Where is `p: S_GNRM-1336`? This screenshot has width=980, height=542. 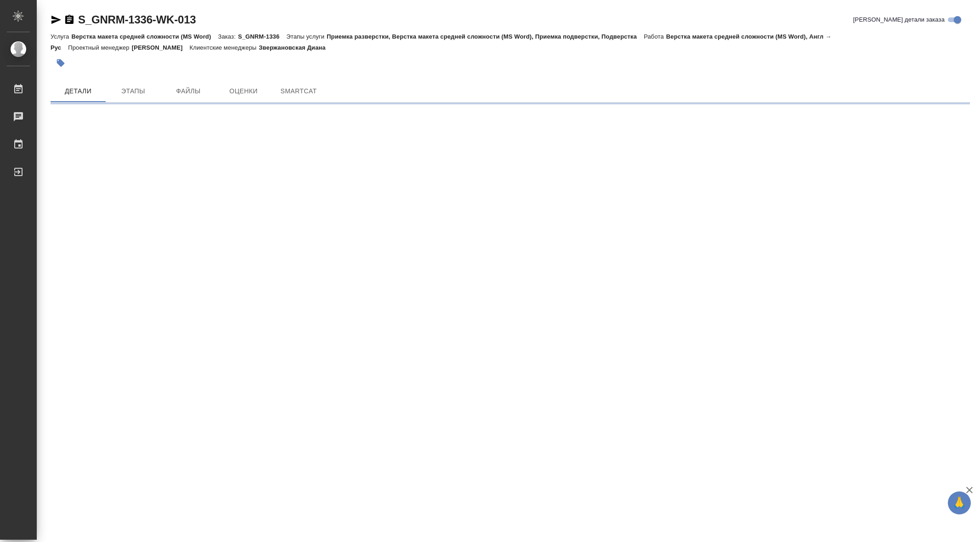
p: S_GNRM-1336 is located at coordinates (262, 36).